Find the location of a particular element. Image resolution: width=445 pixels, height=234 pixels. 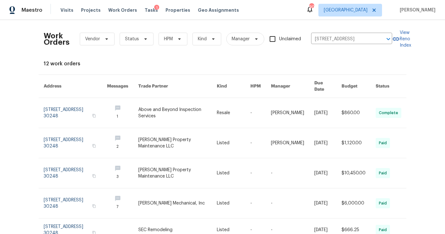

h2: Work Orders is located at coordinates (57, 39).